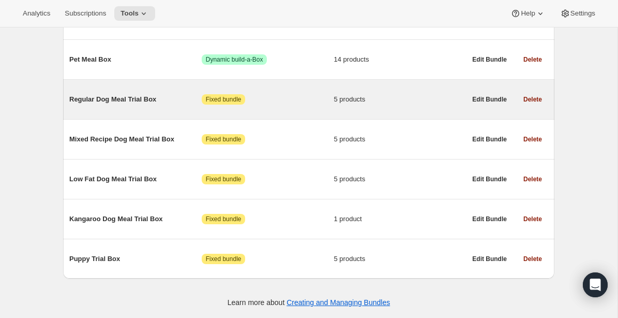  Describe the element at coordinates (578, 13) in the screenshot. I see `button: Settings` at that location.